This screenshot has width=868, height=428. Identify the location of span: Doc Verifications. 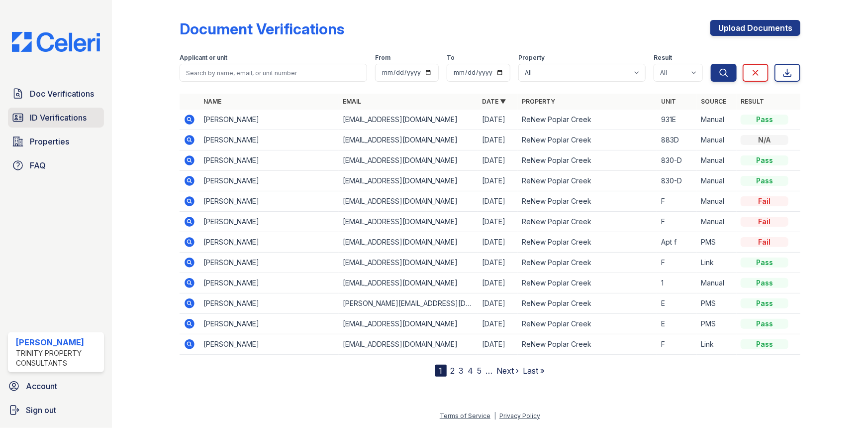
(62, 94).